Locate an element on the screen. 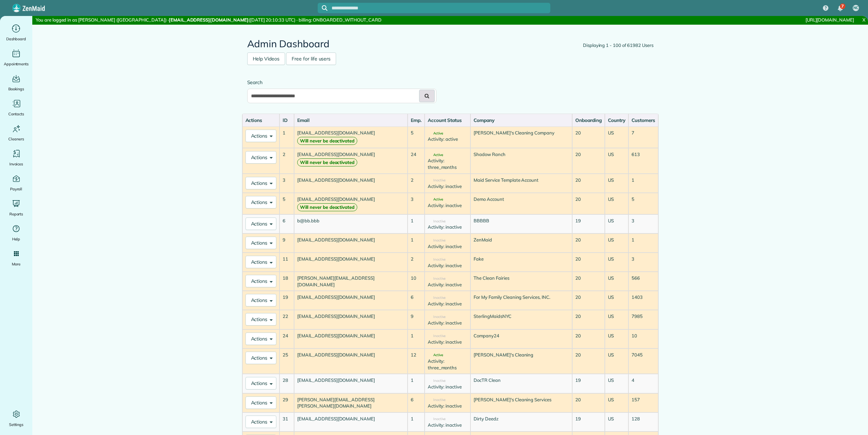 The image size is (868, 435). div: 7 unread notifications is located at coordinates (840, 8).